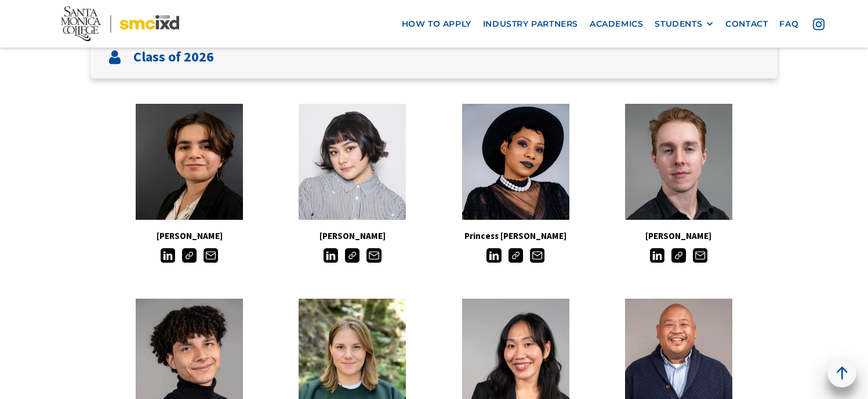 The height and width of the screenshot is (399, 868). What do you see at coordinates (746, 24) in the screenshot?
I see `a: contact` at bounding box center [746, 24].